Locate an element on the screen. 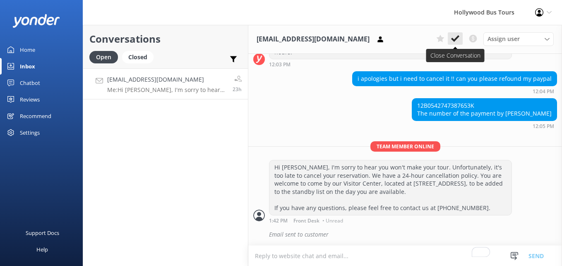 This screenshot has height=266, width=562. div: Closed is located at coordinates (138, 57).